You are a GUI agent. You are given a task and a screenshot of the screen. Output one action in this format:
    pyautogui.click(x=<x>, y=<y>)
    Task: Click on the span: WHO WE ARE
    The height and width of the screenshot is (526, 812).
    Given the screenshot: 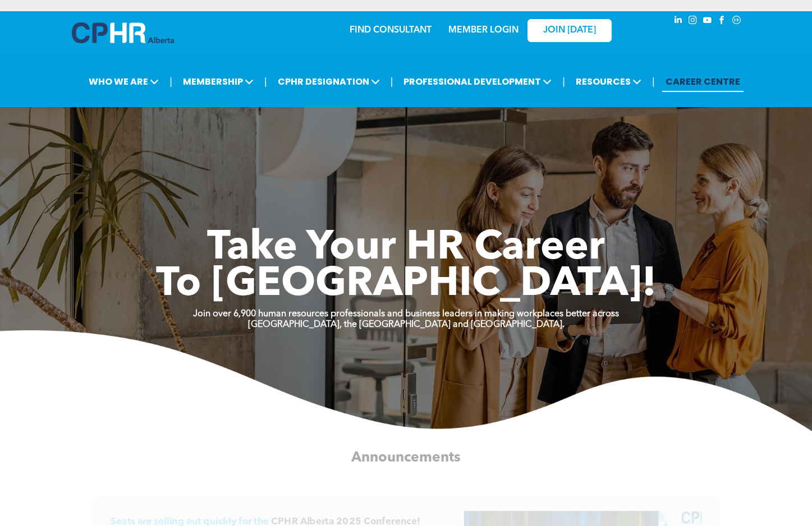 What is the action you would take?
    pyautogui.click(x=124, y=81)
    